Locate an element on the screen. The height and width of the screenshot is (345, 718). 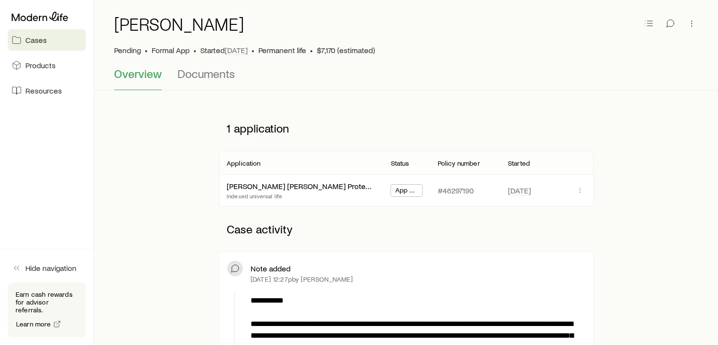
p: #46297190 is located at coordinates (456, 191).